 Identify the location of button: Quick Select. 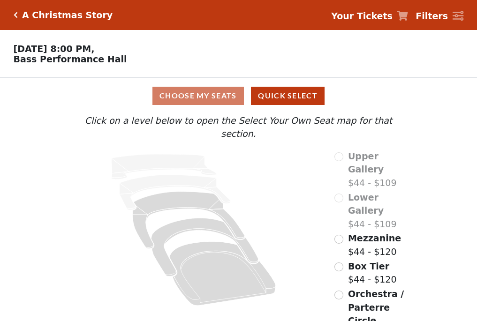
(287, 96).